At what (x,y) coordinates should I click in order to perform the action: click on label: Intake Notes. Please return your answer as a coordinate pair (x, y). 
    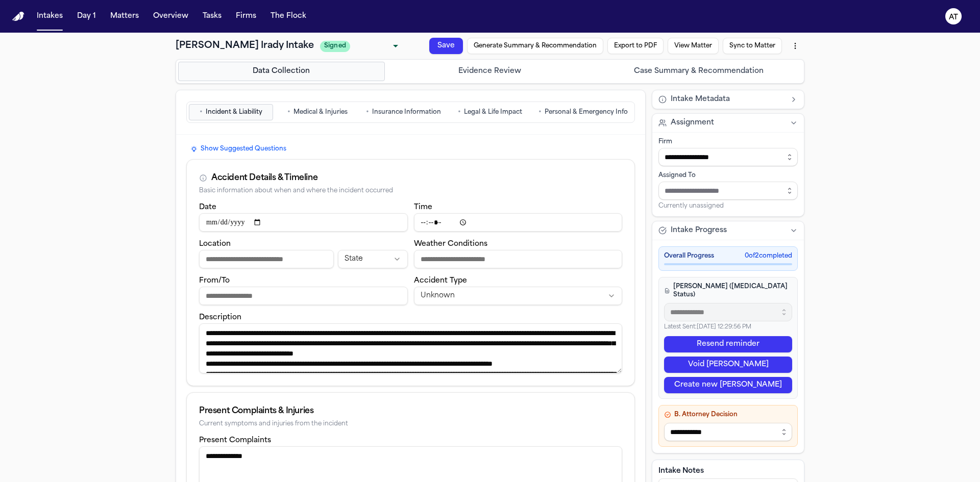
    Looking at the image, I should click on (728, 471).